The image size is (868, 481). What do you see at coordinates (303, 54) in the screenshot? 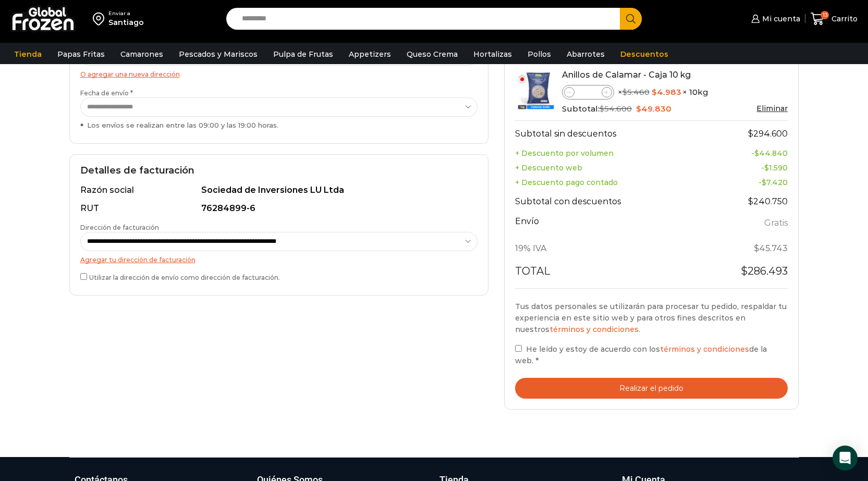
I see `a: Pulpa de Frutas` at bounding box center [303, 54].